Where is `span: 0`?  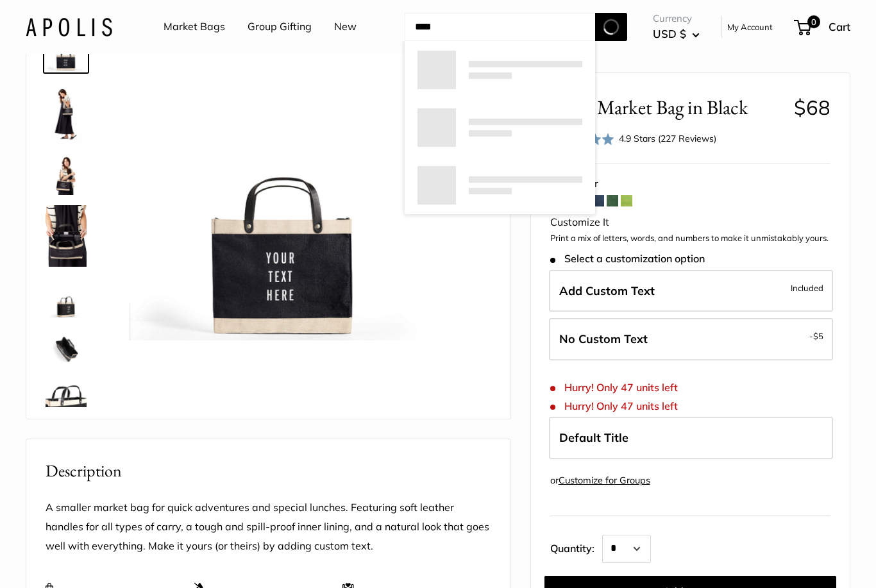 span: 0 is located at coordinates (814, 22).